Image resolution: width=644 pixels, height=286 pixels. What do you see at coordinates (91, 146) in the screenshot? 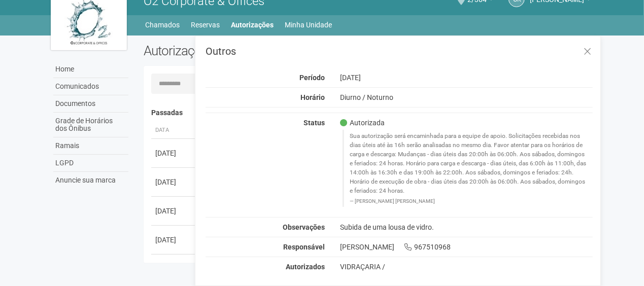
I see `a: Ramais` at bounding box center [91, 146].